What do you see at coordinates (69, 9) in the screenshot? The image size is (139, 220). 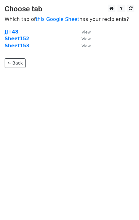 I see `h3: Choose tab` at bounding box center [69, 9].